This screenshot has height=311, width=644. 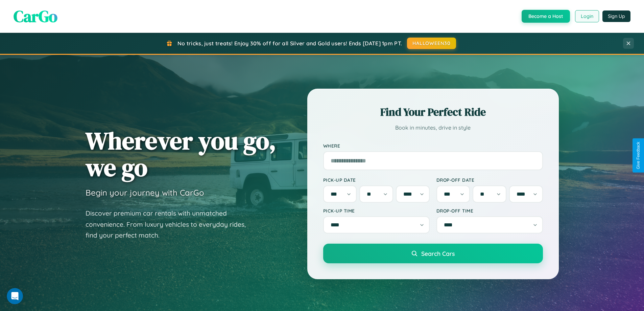 I want to click on label: Drop-off Time, so click(x=489, y=211).